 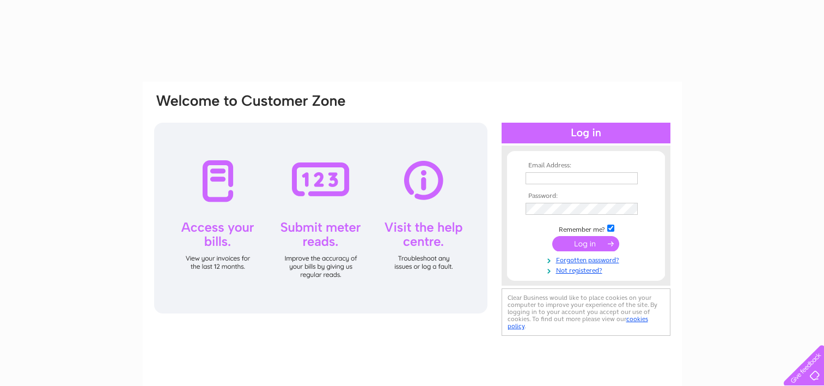 What do you see at coordinates (578, 322) in the screenshot?
I see `a: cookies policy` at bounding box center [578, 322].